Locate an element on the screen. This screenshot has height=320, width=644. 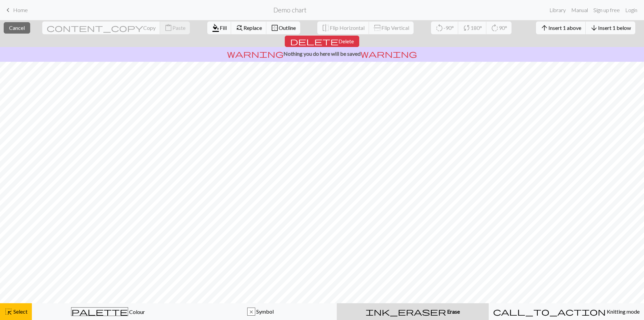
span: Copy is located at coordinates (149, 27).